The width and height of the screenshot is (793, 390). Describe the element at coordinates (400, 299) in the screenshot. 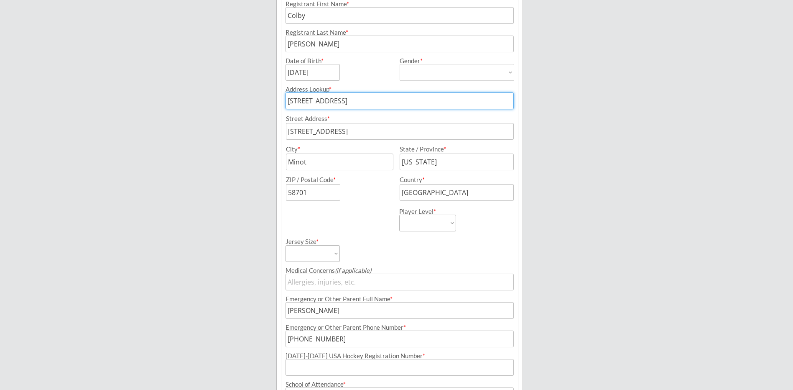

I see `div: Emergency or Other Parent Full Name` at that location.